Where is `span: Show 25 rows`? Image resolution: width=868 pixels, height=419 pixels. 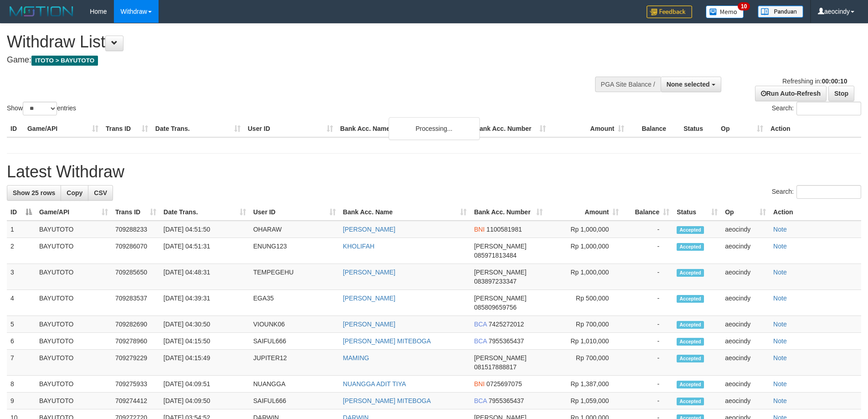 span: Show 25 rows is located at coordinates (34, 193).